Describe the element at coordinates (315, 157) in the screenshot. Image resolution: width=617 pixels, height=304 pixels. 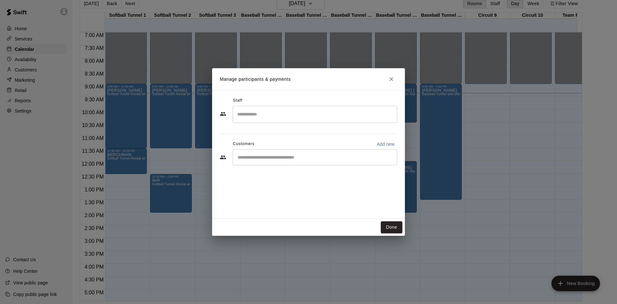
I see `div: Start typing to search customers...` at that location.